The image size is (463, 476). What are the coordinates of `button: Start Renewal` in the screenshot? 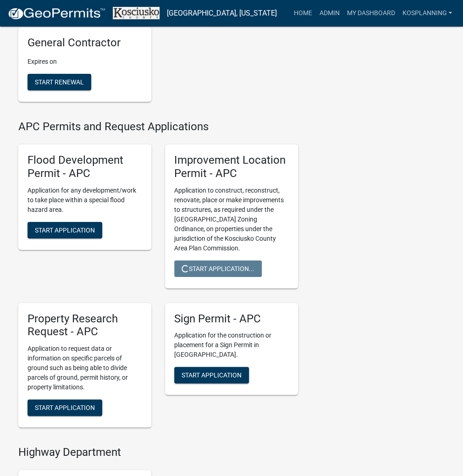 It's located at (59, 82).